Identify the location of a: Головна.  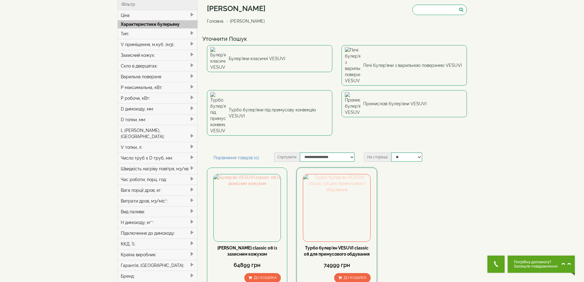
(215, 21).